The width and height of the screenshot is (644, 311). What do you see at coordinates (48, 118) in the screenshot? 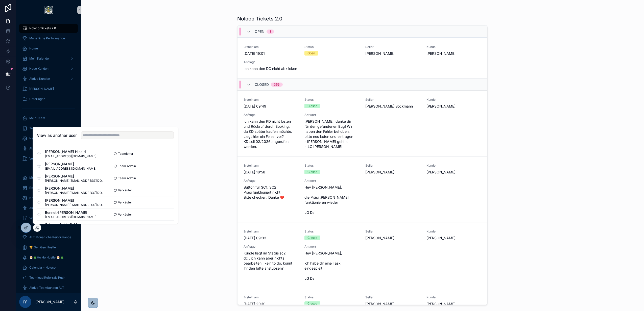
I see `a: Mein Team` at bounding box center [48, 118].